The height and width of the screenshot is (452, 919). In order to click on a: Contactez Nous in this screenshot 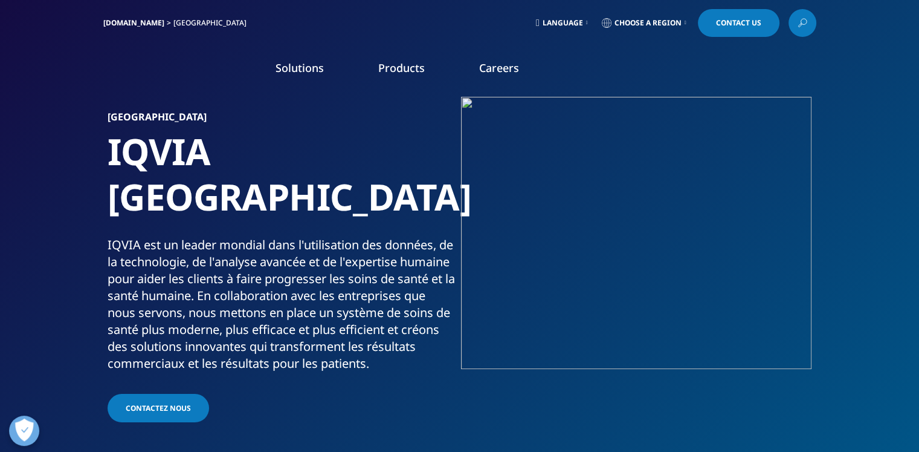, I will do `click(158, 407)`.